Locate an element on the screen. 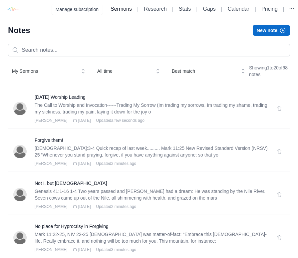 The height and width of the screenshot is (258, 298). a: Calendar is located at coordinates (239, 9).